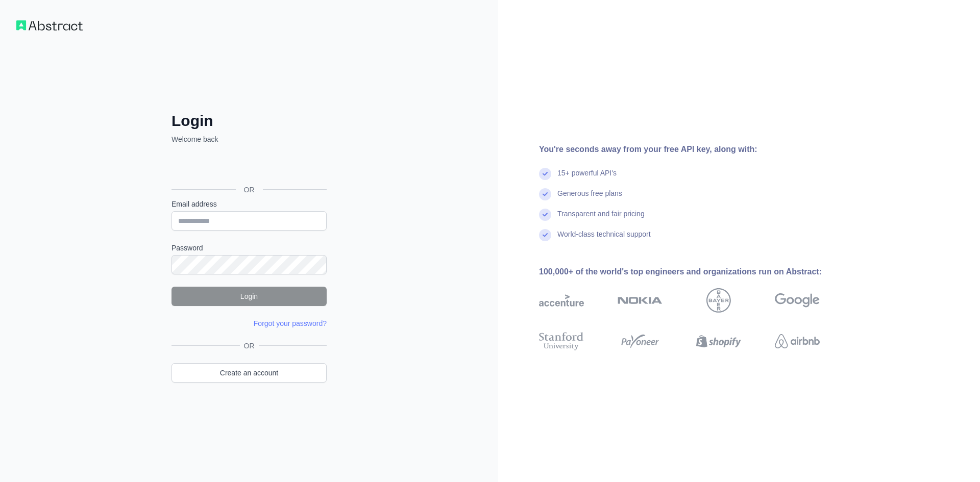 The width and height of the screenshot is (980, 482). I want to click on img: google, so click(797, 301).